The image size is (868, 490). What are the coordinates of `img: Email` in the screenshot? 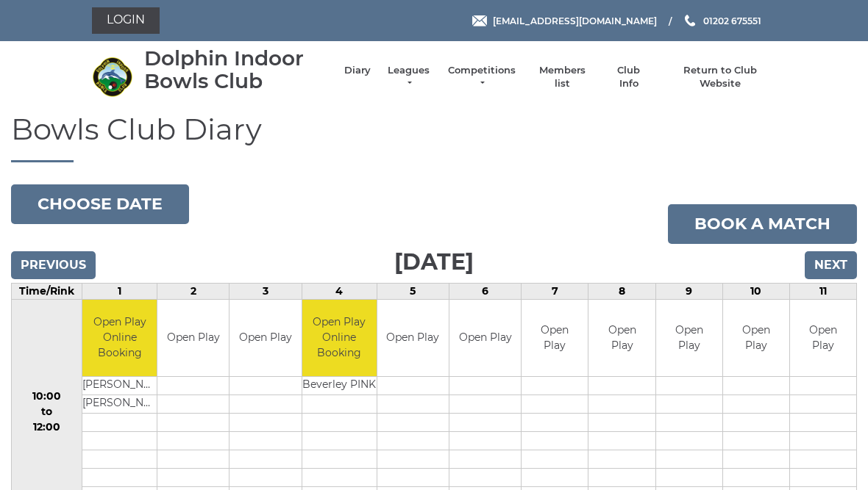 It's located at (479, 21).